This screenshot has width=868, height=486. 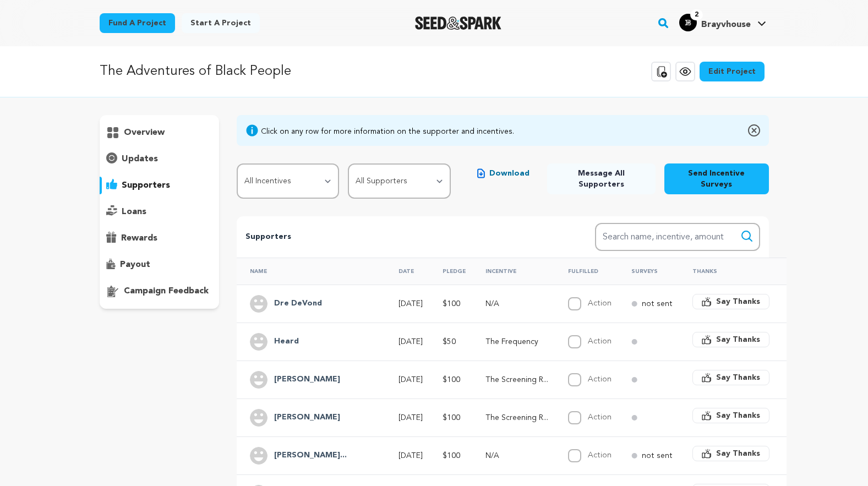 What do you see at coordinates (601, 179) in the screenshot?
I see `span: Message All Supporters` at bounding box center [601, 179].